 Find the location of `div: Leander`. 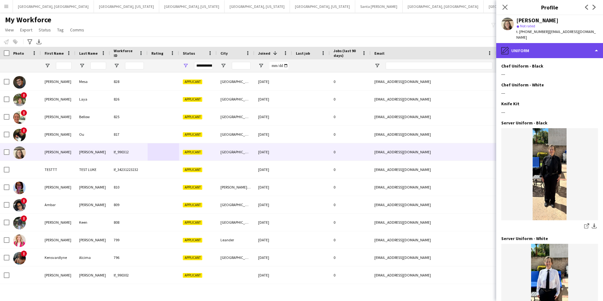

div: Leander is located at coordinates (236, 240).